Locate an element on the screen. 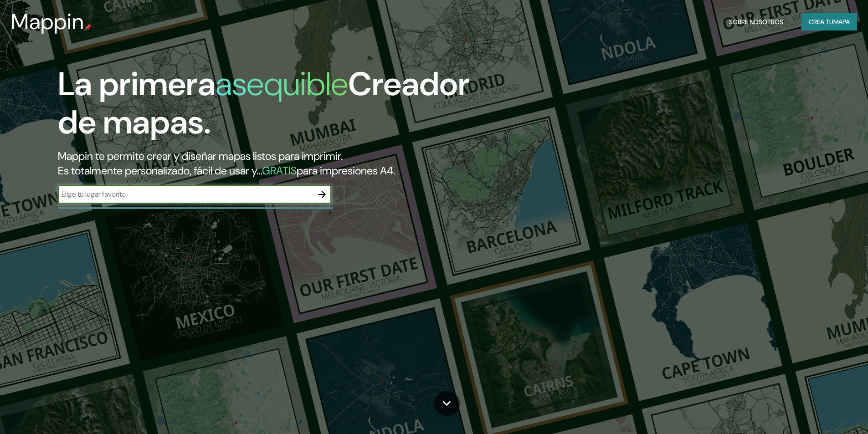  font: Es totalmente personalizado, fácil de usar y... is located at coordinates (160, 170).